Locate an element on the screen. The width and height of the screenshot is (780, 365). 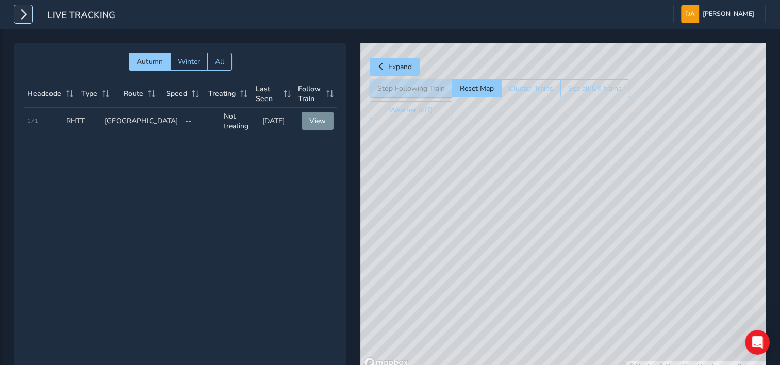
div: Route-Reports is located at coordinates (62, 52).